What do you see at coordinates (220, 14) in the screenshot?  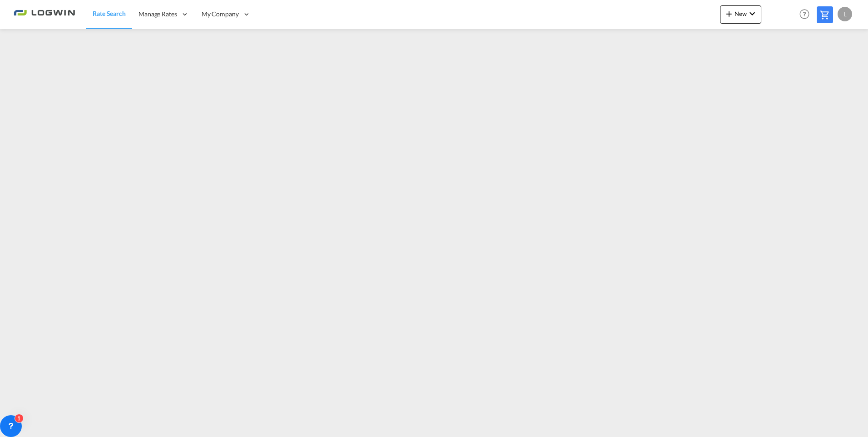 I see `span: My Company` at bounding box center [220, 14].